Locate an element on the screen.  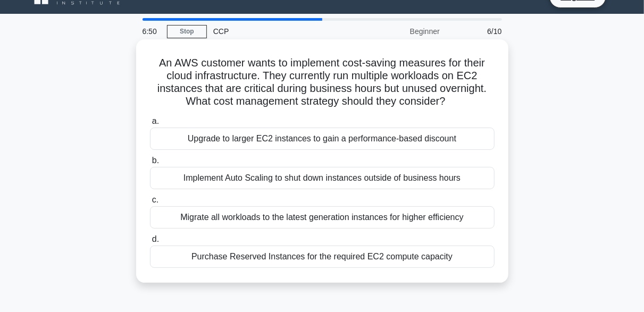
h5: An AWS customer wants to implement cost-saving measures for their cloud infrastructure. They curr... is located at coordinates (322, 82).